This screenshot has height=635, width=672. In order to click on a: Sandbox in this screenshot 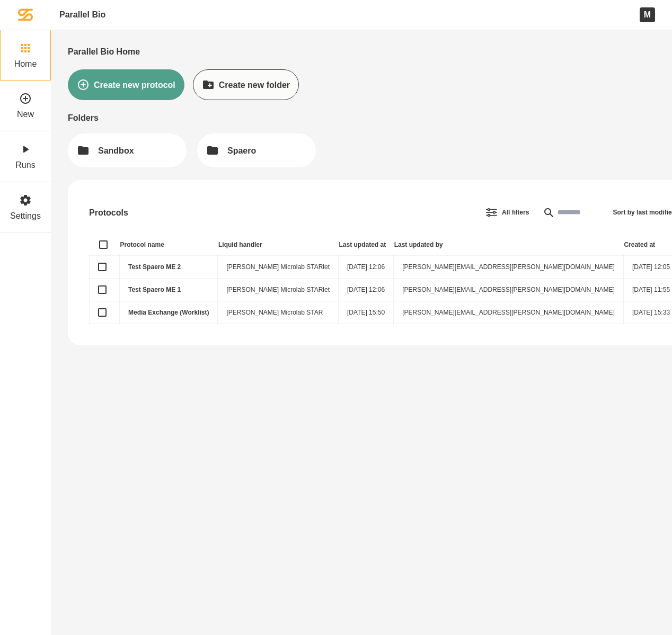, I will do `click(127, 150)`.